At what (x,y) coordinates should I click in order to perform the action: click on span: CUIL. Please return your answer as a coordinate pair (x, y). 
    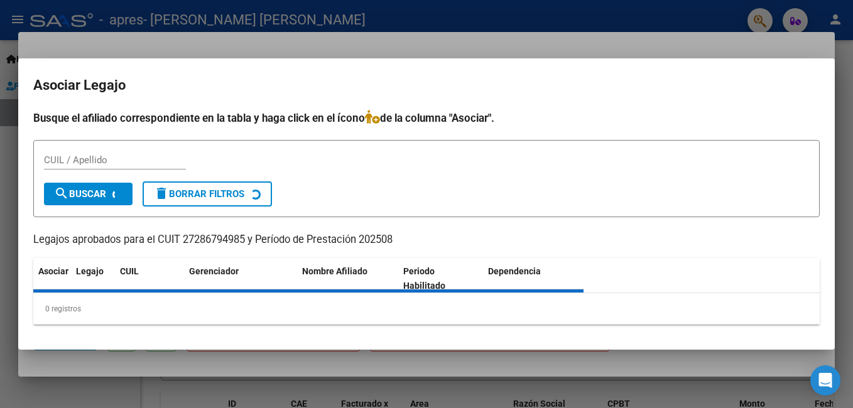
    Looking at the image, I should click on (129, 271).